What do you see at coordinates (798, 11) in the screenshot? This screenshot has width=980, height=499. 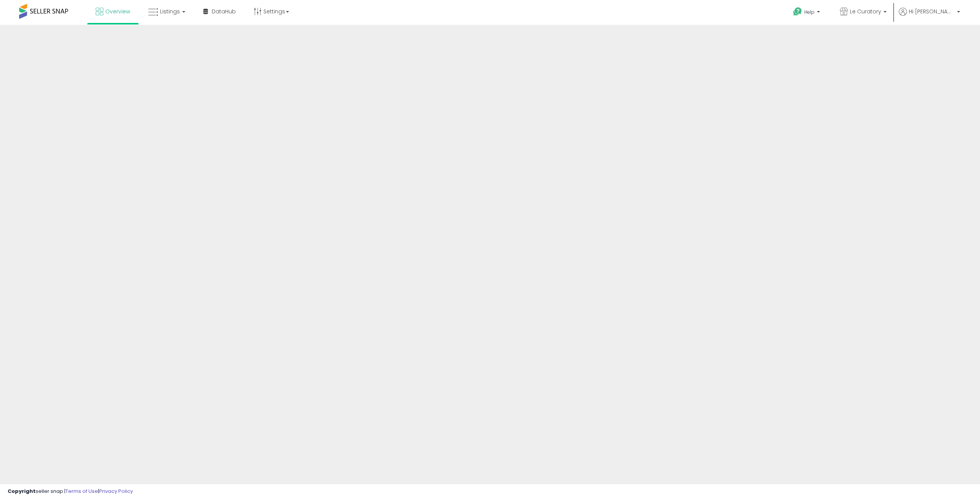 I see `i: Get Help` at bounding box center [798, 11].